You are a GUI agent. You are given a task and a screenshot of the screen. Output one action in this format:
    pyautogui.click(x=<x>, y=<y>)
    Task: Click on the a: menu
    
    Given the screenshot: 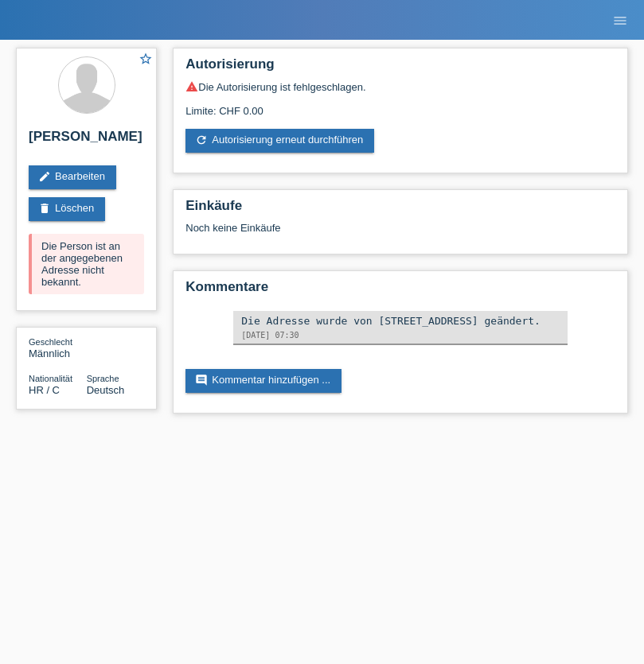 What is the action you would take?
    pyautogui.click(x=620, y=20)
    